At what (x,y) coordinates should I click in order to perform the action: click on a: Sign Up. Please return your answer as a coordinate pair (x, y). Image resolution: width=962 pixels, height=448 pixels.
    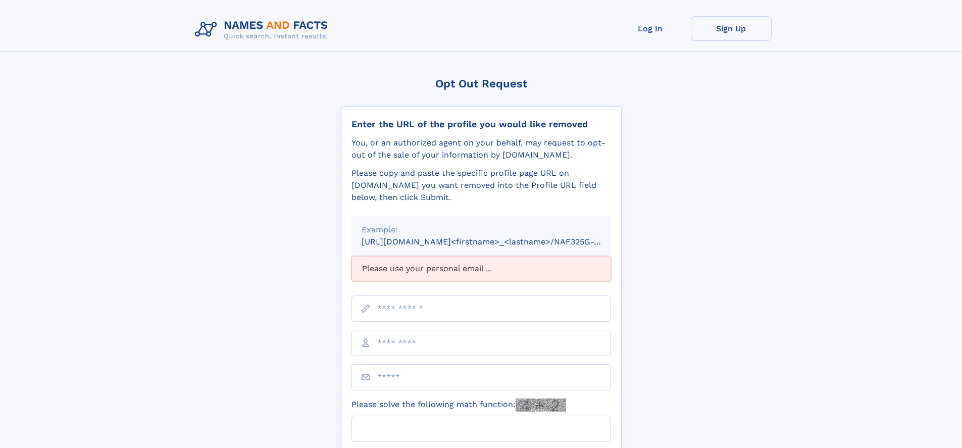
    Looking at the image, I should click on (731, 28).